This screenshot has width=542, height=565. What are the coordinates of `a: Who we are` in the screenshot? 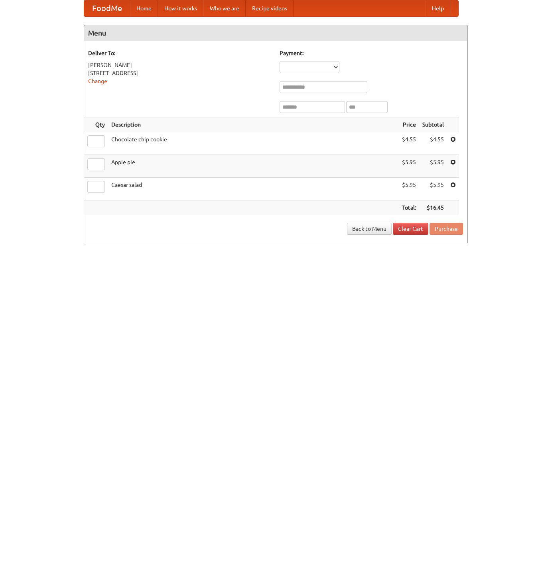 It's located at (225, 8).